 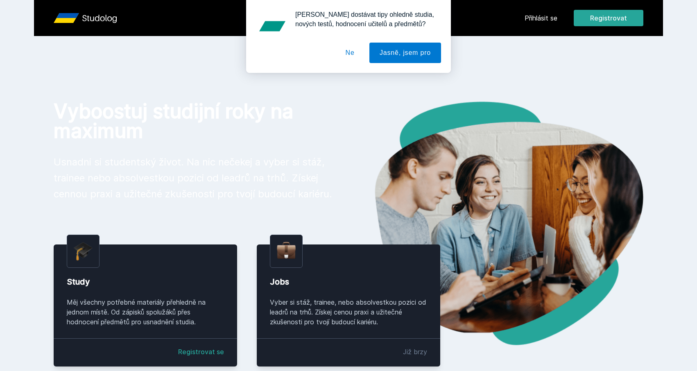 I want to click on div: Jobs, so click(x=348, y=282).